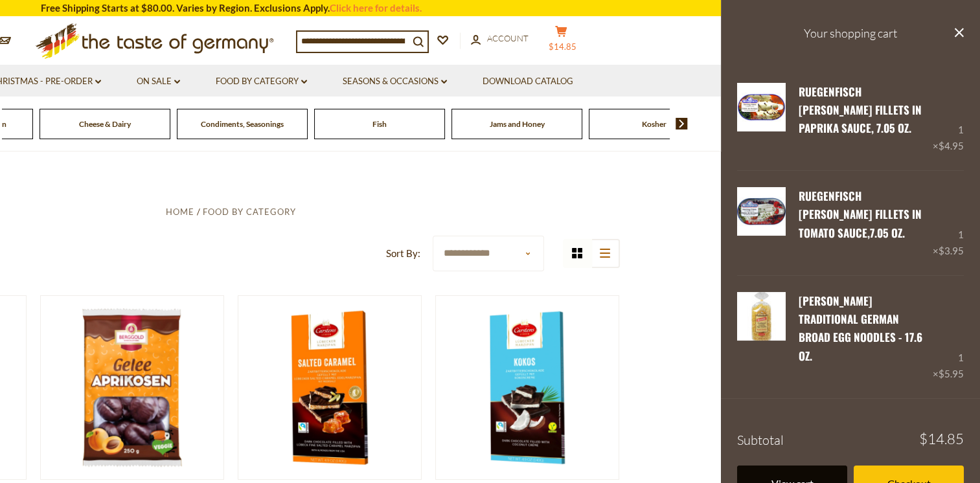 The image size is (980, 483). What do you see at coordinates (243, 124) in the screenshot?
I see `span: Condiments, Seasonings` at bounding box center [243, 124].